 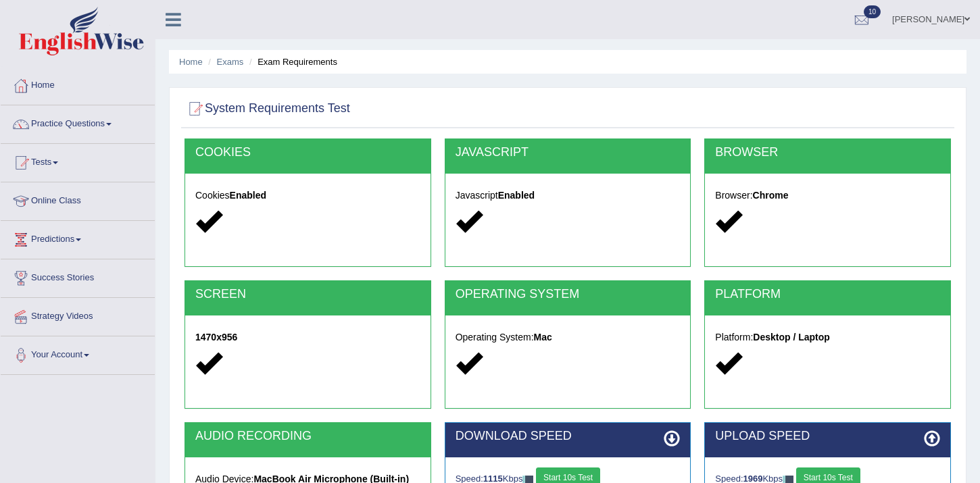 What do you see at coordinates (77, 161) in the screenshot?
I see `a: Tests` at bounding box center [77, 161].